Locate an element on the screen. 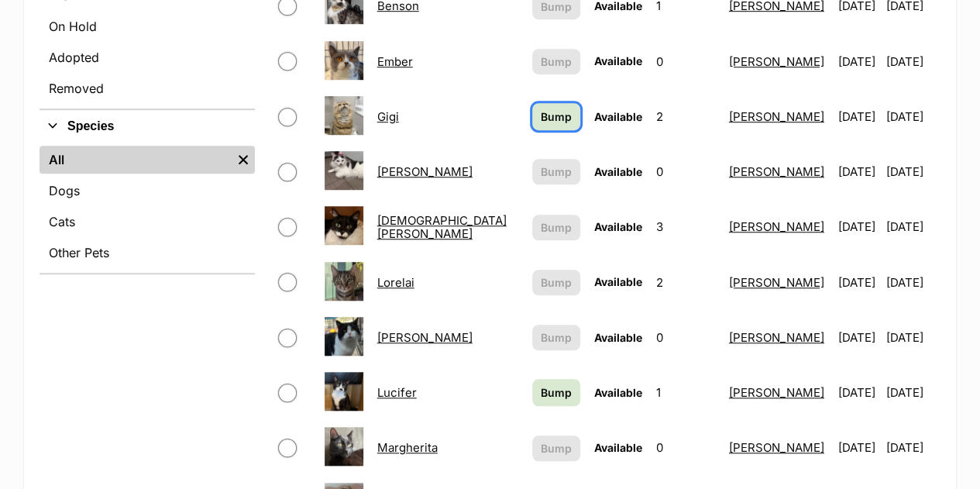 This screenshot has width=980, height=489. a: All is located at coordinates (136, 159).